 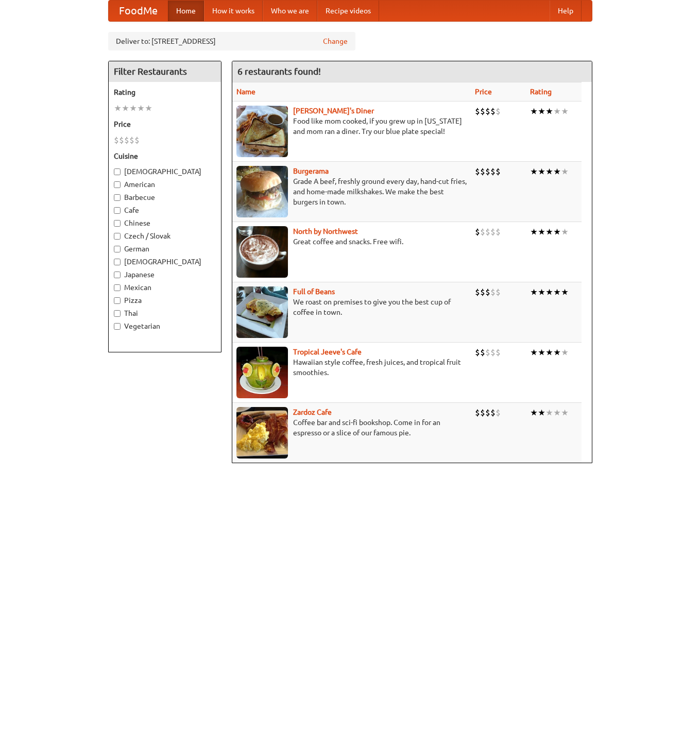 What do you see at coordinates (312, 413) in the screenshot?
I see `b: Zardoz Cafe` at bounding box center [312, 413].